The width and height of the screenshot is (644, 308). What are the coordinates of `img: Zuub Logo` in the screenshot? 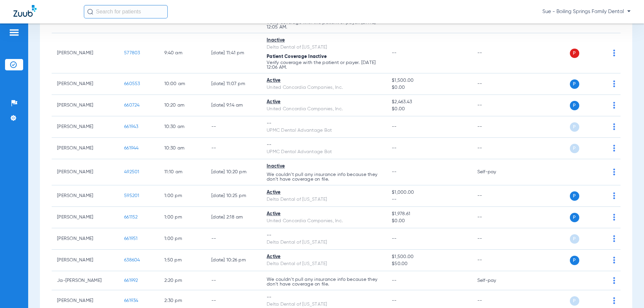 It's located at (25, 11).